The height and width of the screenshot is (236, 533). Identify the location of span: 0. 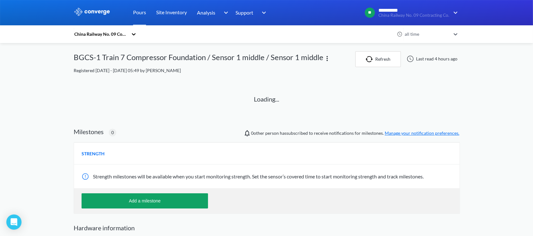
(113, 132).